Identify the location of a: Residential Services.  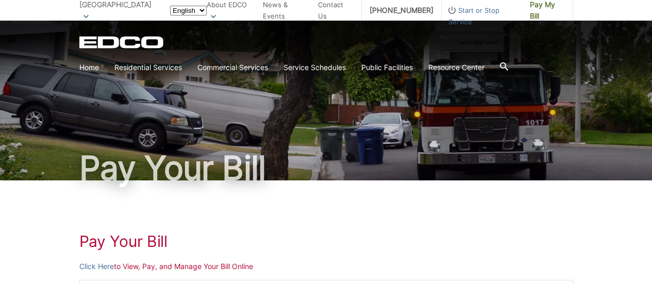
(148, 67).